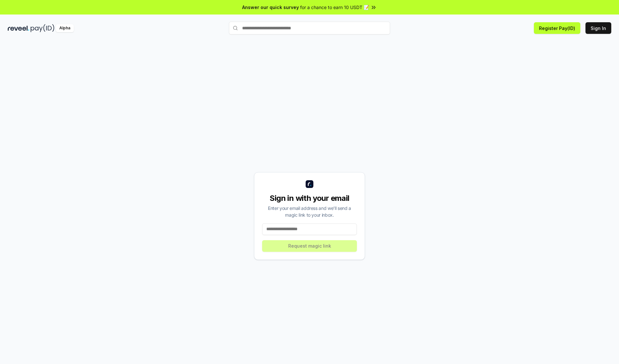 The height and width of the screenshot is (364, 619). Describe the element at coordinates (65, 28) in the screenshot. I see `div: Alpha` at that location.